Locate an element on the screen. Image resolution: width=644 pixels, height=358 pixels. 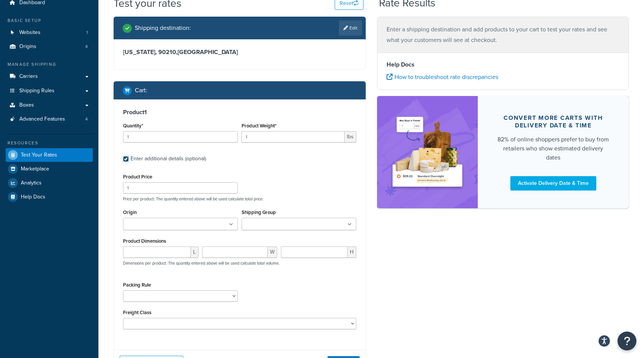
label: Origin is located at coordinates (130, 212).